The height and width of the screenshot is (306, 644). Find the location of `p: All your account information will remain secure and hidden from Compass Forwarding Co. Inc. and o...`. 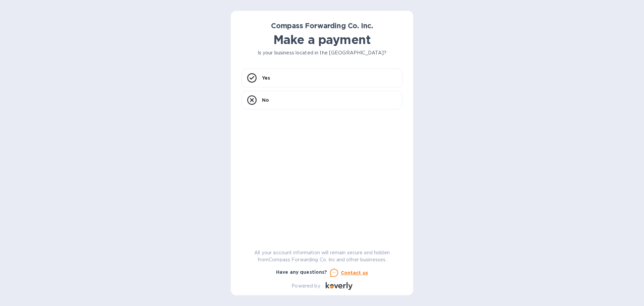

p: All your account information will remain secure and hidden from Compass Forwarding Co. Inc. and o... is located at coordinates (322, 256).